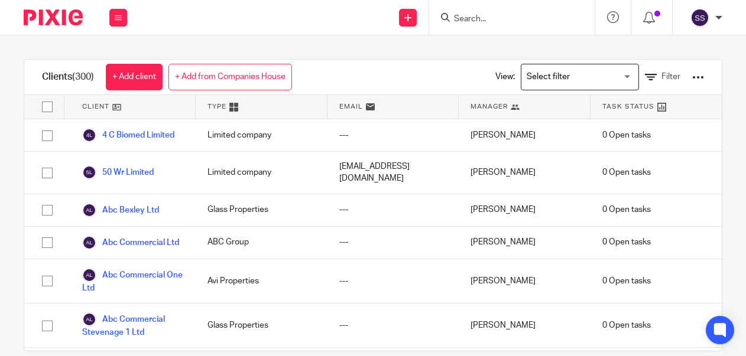  Describe the element at coordinates (68, 77) in the screenshot. I see `h1: Clients` at that location.